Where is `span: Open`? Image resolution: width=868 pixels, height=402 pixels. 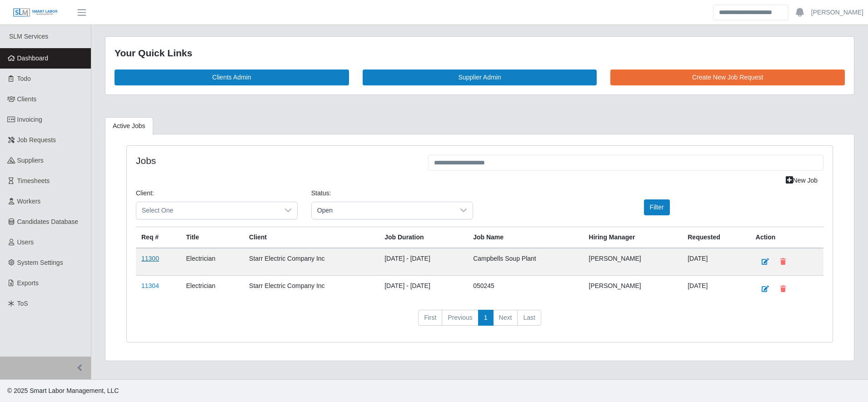 span: Open is located at coordinates (383, 210).